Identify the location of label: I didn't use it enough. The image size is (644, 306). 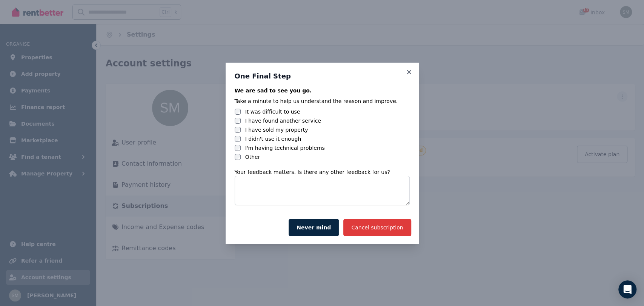
(273, 139).